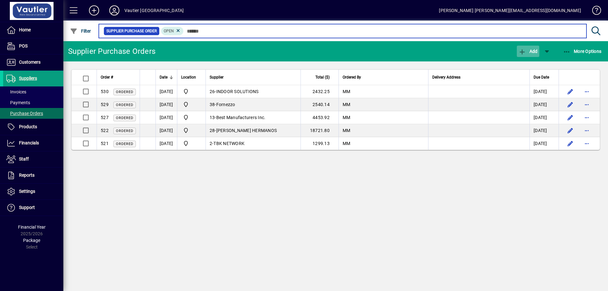 This screenshot has width=608, height=291. What do you see at coordinates (211, 143) in the screenshot?
I see `span: 2` at bounding box center [211, 143].